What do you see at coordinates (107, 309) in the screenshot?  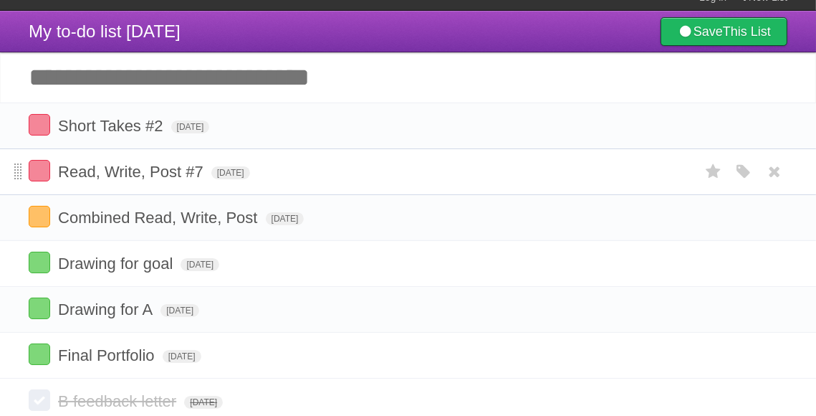 I see `span: Drawing for A` at bounding box center [107, 309].